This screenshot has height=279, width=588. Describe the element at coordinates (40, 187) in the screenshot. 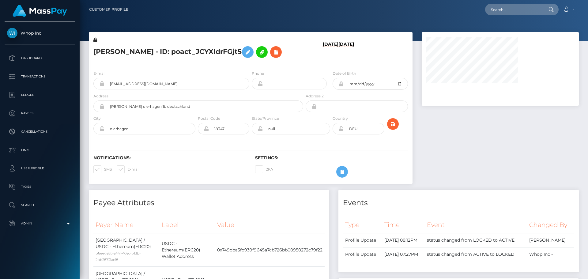

I see `a: Taxes` at that location.